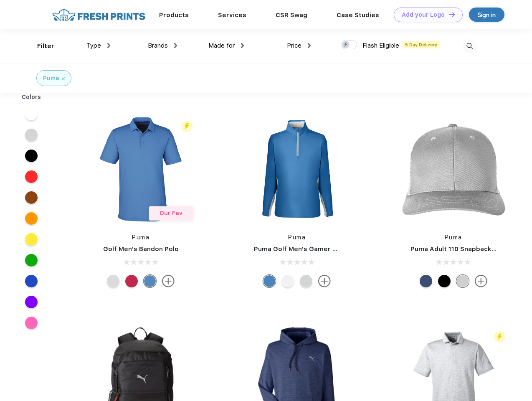 The image size is (532, 401). Describe the element at coordinates (51, 78) in the screenshot. I see `div: Puma` at that location.